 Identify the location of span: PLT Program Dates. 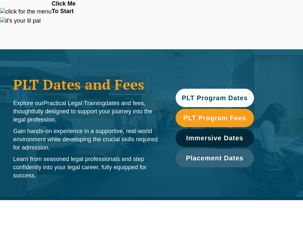
(215, 98).